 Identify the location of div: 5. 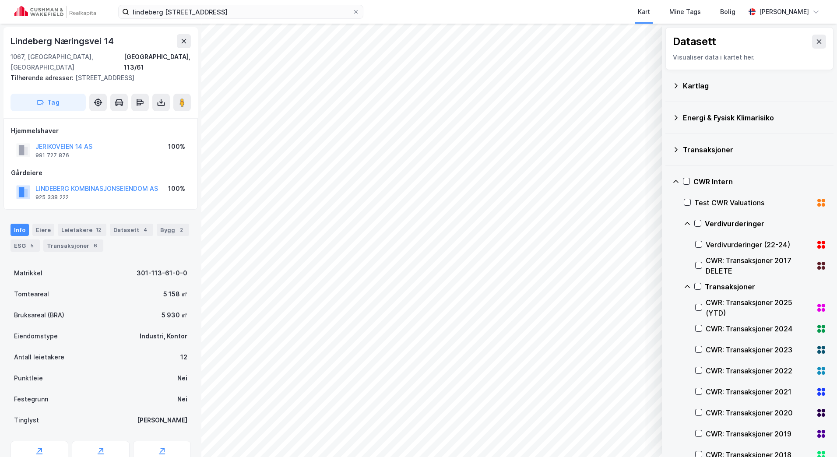
(32, 246).